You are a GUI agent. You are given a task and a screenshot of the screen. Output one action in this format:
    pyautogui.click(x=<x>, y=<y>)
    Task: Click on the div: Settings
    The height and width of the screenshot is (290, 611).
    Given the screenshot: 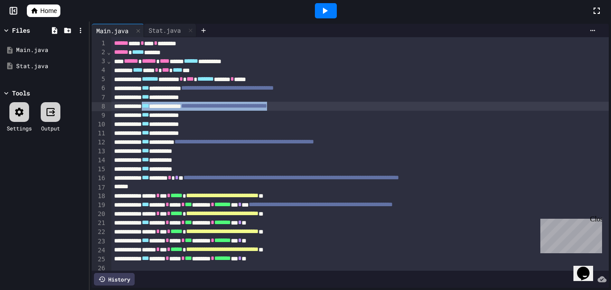 What is the action you would take?
    pyautogui.click(x=19, y=128)
    